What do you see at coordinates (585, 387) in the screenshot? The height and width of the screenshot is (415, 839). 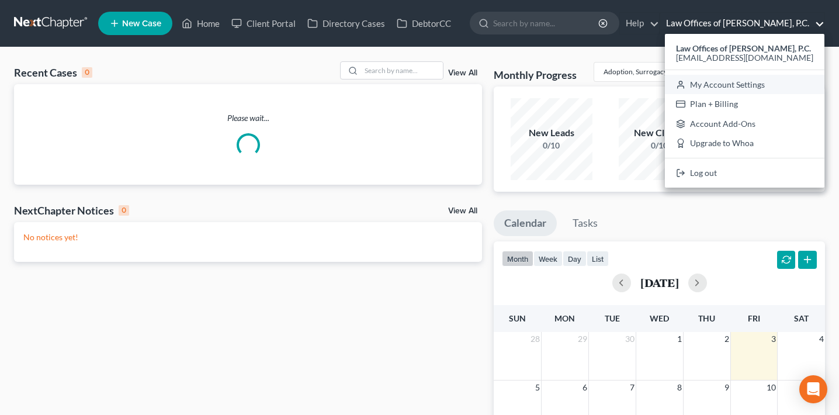 I see `span: 6` at bounding box center [585, 387].